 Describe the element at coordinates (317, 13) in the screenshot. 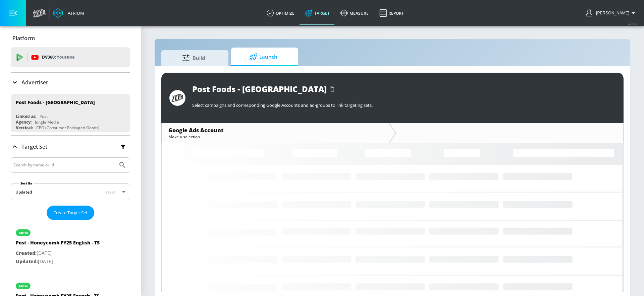

I see `a: Target` at that location.